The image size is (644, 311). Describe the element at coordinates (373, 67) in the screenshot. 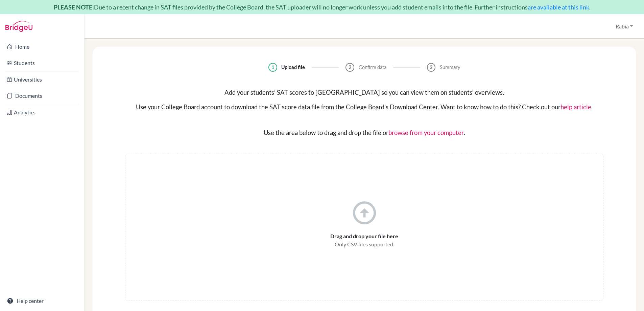

I see `div: Confirm data` at that location.